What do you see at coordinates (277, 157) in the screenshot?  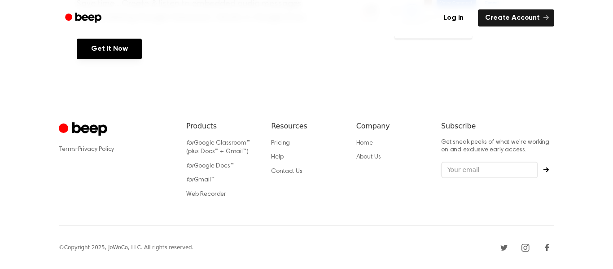 I see `a: Help` at bounding box center [277, 157].